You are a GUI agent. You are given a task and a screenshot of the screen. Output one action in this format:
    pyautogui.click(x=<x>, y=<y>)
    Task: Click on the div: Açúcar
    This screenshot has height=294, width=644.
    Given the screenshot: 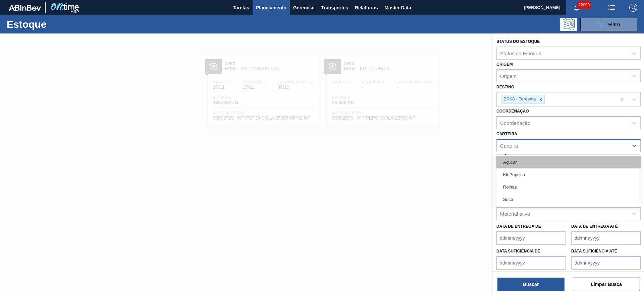 What is the action you would take?
    pyautogui.click(x=568, y=162)
    